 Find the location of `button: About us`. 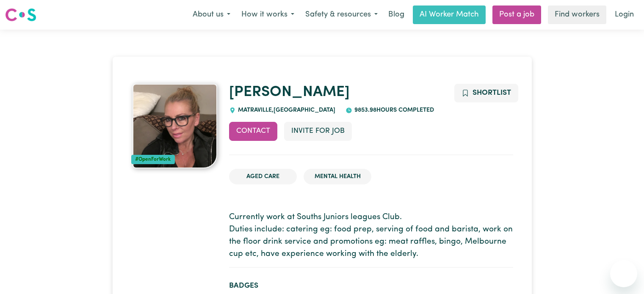

button: About us is located at coordinates (211, 15).